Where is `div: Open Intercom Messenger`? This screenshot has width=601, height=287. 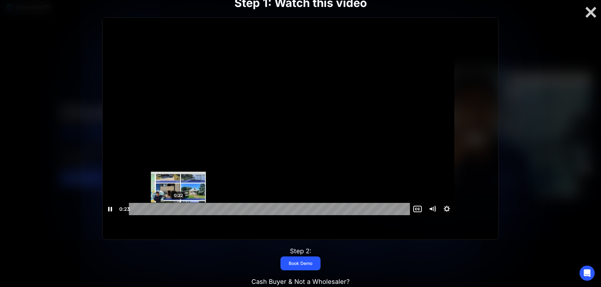
div: Open Intercom Messenger is located at coordinates (587, 273).